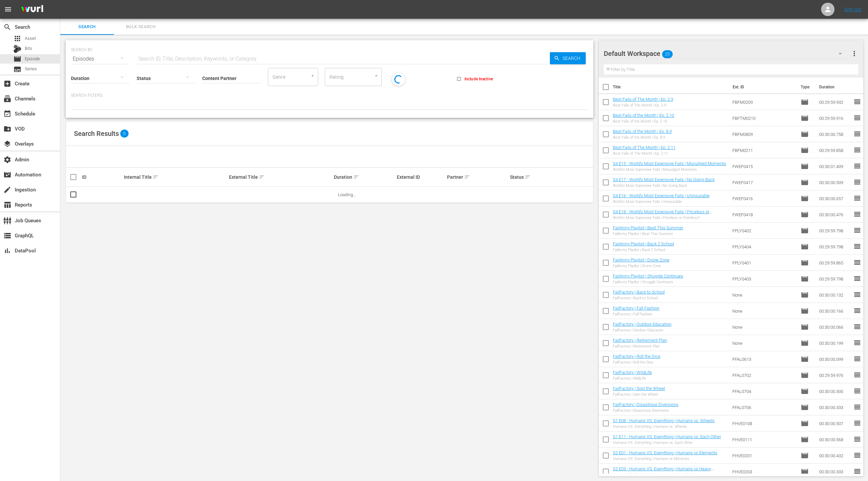 This screenshot has width=868, height=481. I want to click on span: Bulk Search, so click(141, 27).